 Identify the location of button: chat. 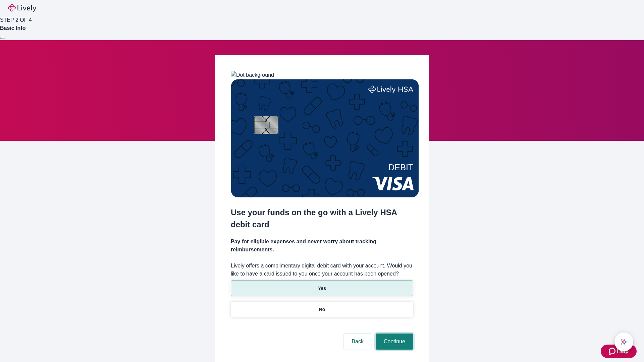
(624, 342).